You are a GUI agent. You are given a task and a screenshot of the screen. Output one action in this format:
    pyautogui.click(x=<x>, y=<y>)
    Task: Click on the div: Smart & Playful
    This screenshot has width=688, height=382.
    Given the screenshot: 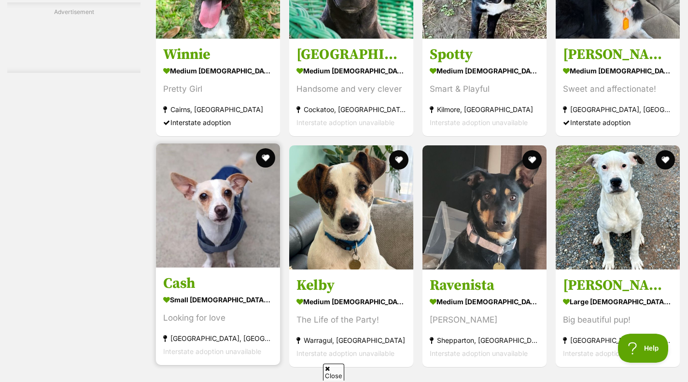 What is the action you would take?
    pyautogui.click(x=484, y=89)
    